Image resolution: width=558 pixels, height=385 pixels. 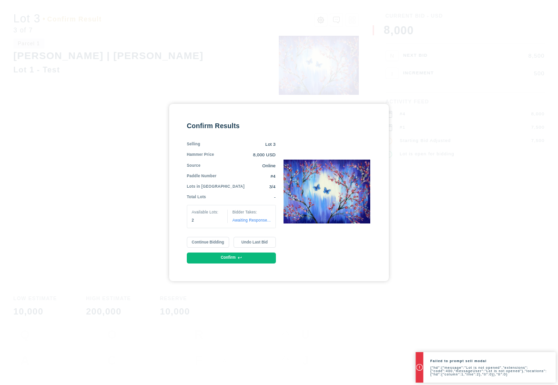 I want to click on div: Hammer Price, so click(x=200, y=155).